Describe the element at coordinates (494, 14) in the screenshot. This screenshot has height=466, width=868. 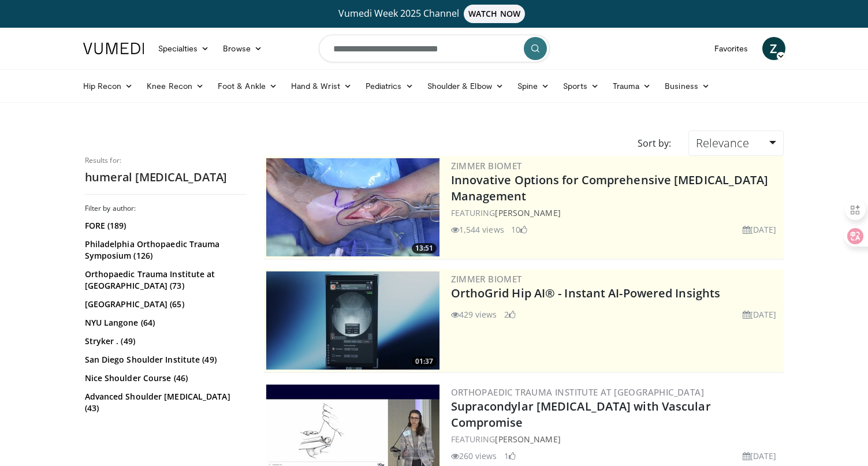
I see `span: WATCH NOW` at that location.